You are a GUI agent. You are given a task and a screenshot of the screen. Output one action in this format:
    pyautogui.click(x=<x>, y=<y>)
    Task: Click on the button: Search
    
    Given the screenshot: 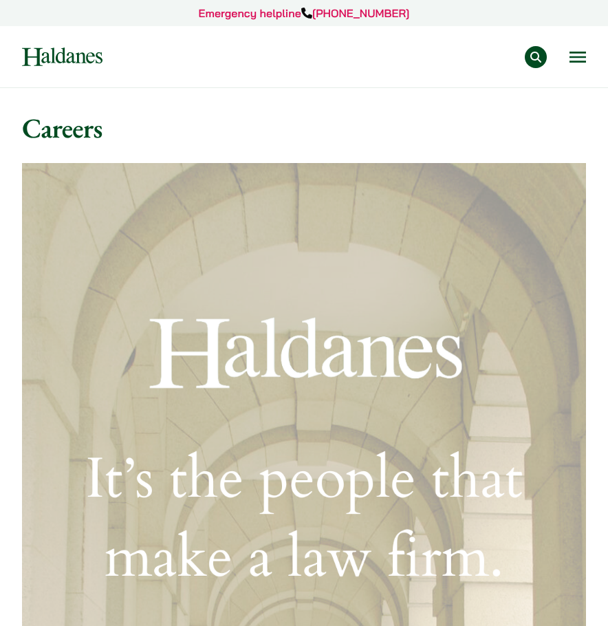 What is the action you would take?
    pyautogui.click(x=536, y=57)
    